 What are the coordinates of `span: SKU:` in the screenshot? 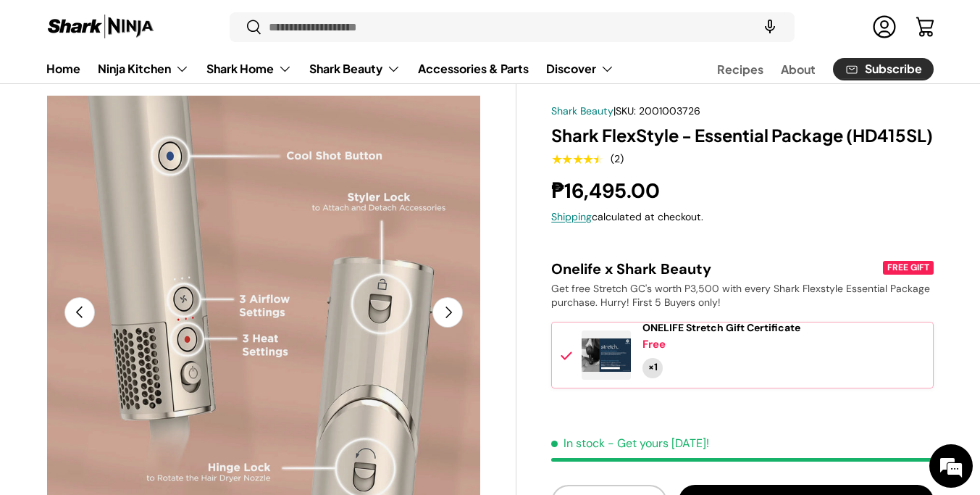 It's located at (626, 111).